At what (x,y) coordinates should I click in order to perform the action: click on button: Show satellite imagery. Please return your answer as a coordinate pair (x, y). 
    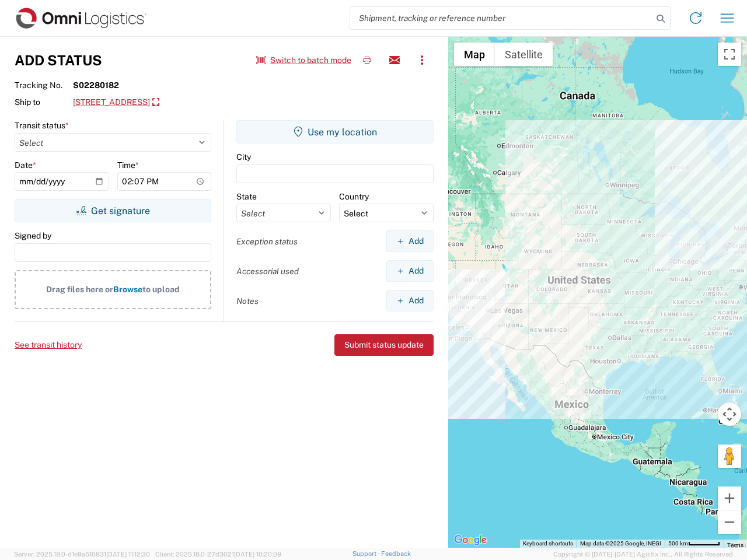
    Looking at the image, I should click on (523, 54).